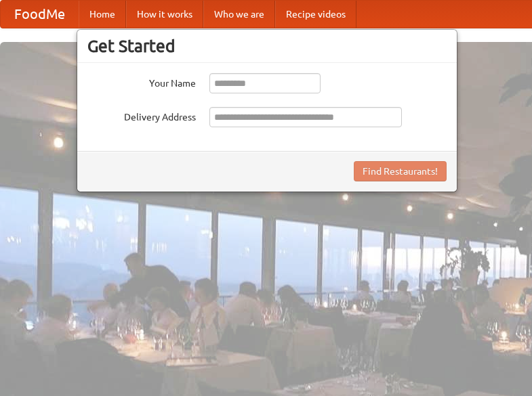 The height and width of the screenshot is (396, 532). What do you see at coordinates (141, 81) in the screenshot?
I see `label: Your Name` at bounding box center [141, 81].